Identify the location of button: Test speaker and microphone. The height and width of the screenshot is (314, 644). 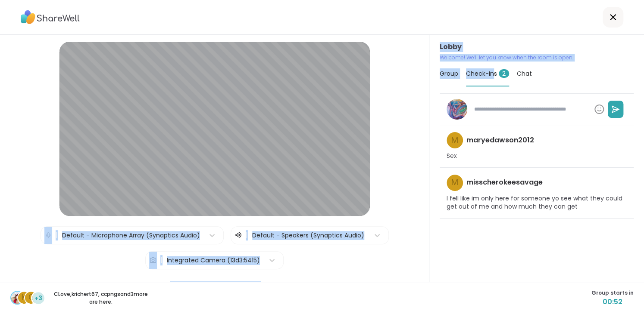
(215, 285).